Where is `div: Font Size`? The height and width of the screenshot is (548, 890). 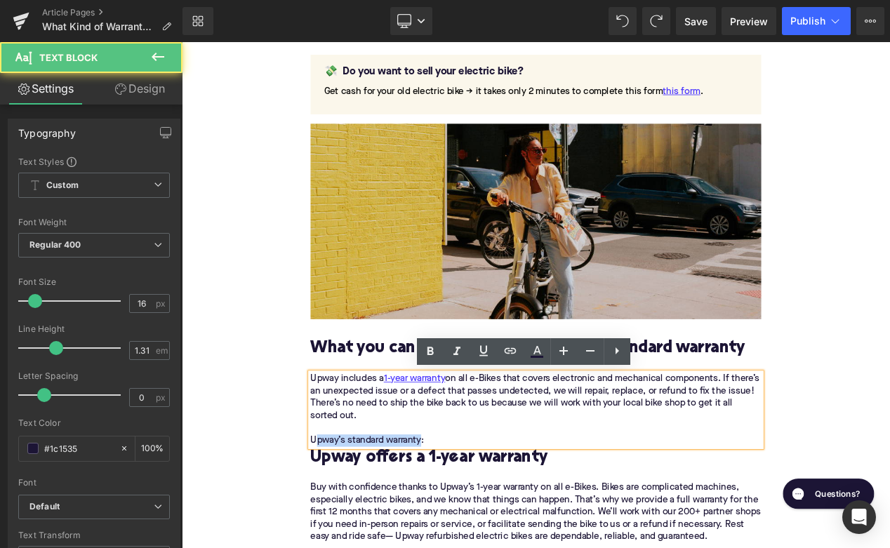
div: Font Size is located at coordinates (94, 282).